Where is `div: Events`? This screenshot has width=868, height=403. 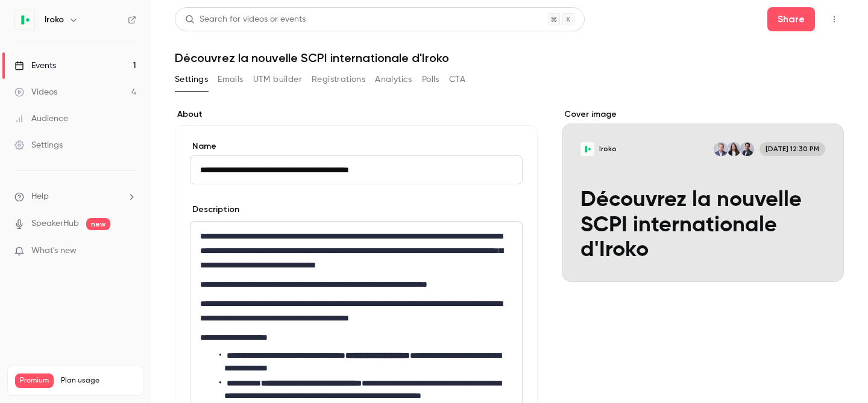 div: Events is located at coordinates (35, 66).